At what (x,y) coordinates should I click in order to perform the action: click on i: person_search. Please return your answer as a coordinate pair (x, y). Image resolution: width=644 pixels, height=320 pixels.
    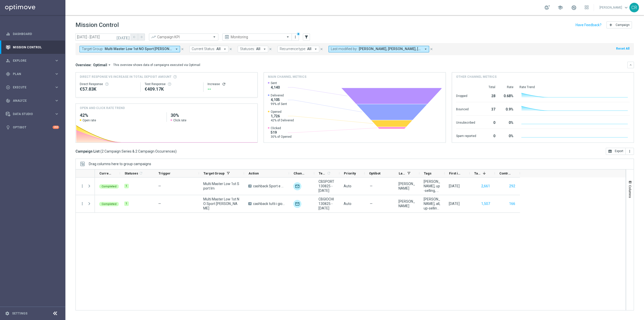
    Looking at the image, I should click on (8, 61).